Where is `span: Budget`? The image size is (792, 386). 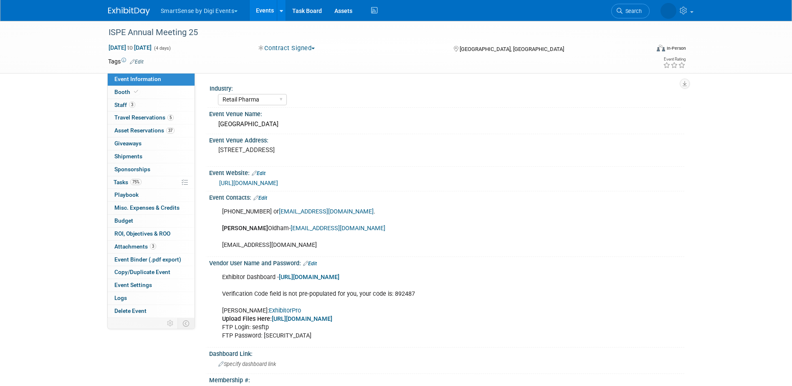 span: Budget is located at coordinates (124, 221).